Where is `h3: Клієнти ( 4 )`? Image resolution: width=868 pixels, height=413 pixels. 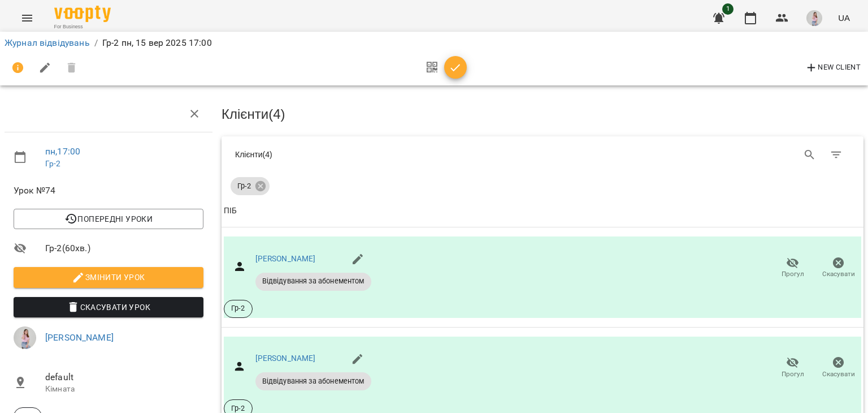 h3: Клієнти ( 4 ) is located at coordinates (543, 114).